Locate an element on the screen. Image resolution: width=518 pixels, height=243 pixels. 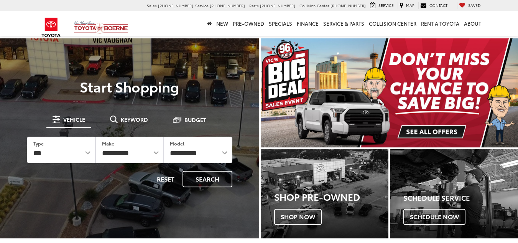
a: Finance is located at coordinates (307, 23).